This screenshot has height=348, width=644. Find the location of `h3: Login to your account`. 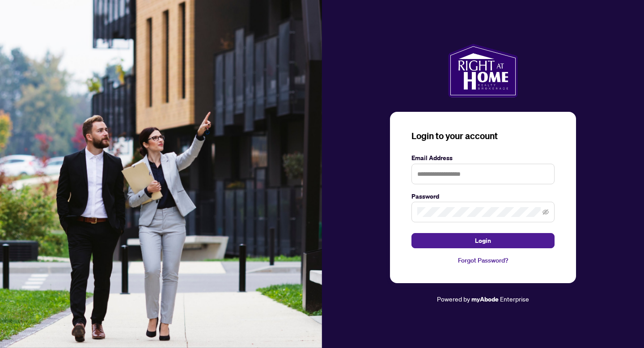

h3: Login to your account is located at coordinates (483, 136).